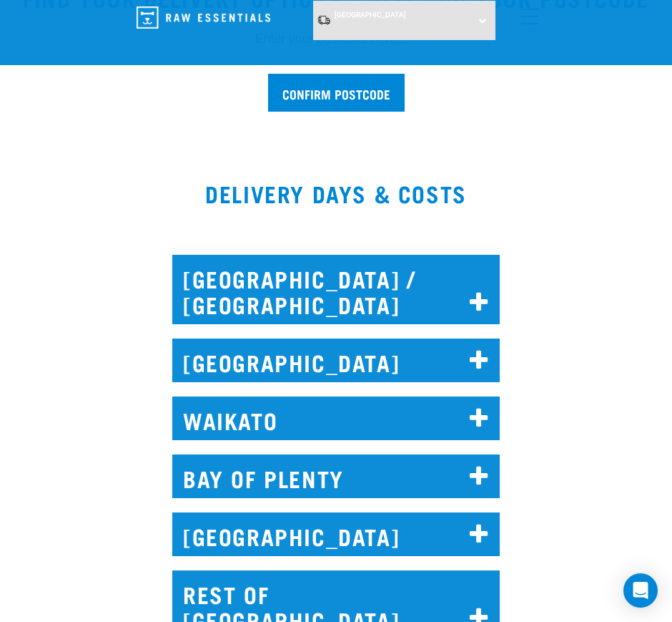 Image resolution: width=672 pixels, height=622 pixels. Describe the element at coordinates (336, 92) in the screenshot. I see `input: Confirm postcode` at that location.